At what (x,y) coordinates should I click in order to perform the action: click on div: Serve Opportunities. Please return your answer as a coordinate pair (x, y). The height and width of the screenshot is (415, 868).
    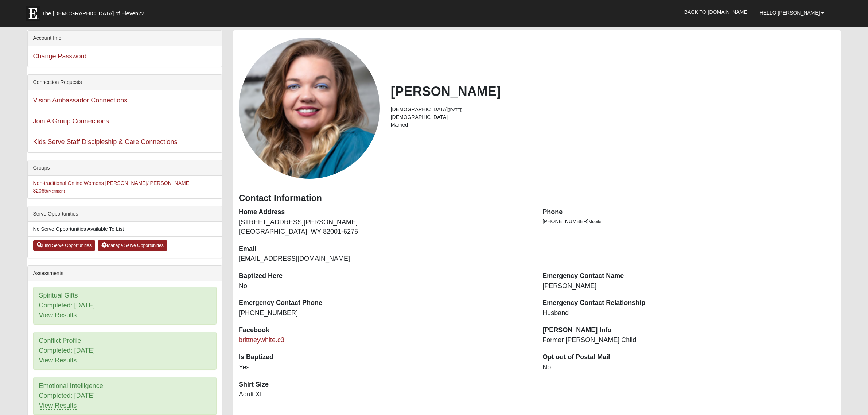
    Looking at the image, I should click on (125, 214).